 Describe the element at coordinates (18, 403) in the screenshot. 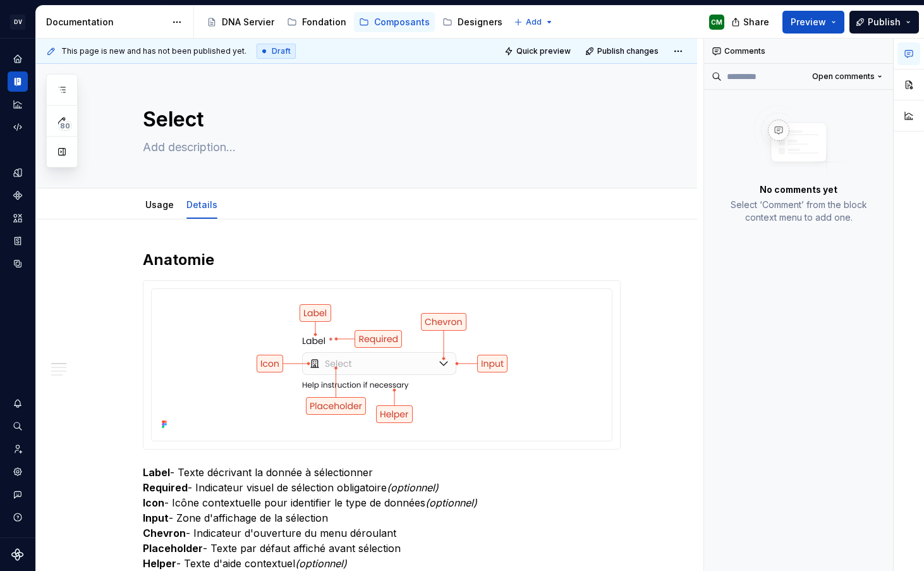

I see `button: Notifications` at that location.